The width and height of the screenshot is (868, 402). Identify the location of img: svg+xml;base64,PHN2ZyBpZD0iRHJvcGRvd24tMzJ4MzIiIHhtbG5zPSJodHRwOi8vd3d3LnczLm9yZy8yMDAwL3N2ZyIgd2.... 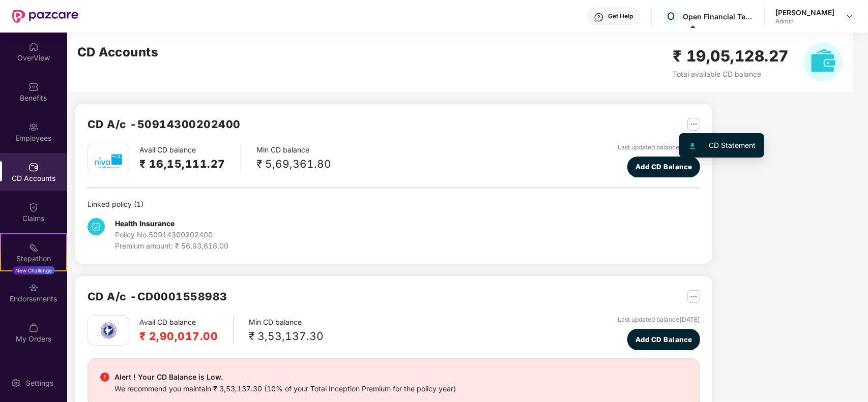
(849, 17).